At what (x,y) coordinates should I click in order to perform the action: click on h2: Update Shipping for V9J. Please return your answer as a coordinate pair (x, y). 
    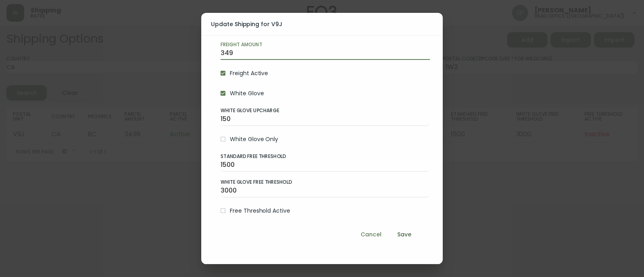
    Looking at the image, I should click on (322, 24).